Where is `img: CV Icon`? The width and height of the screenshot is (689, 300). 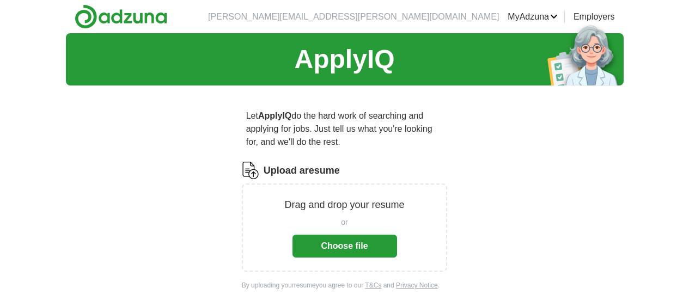 img: CV Icon is located at coordinates (250, 170).